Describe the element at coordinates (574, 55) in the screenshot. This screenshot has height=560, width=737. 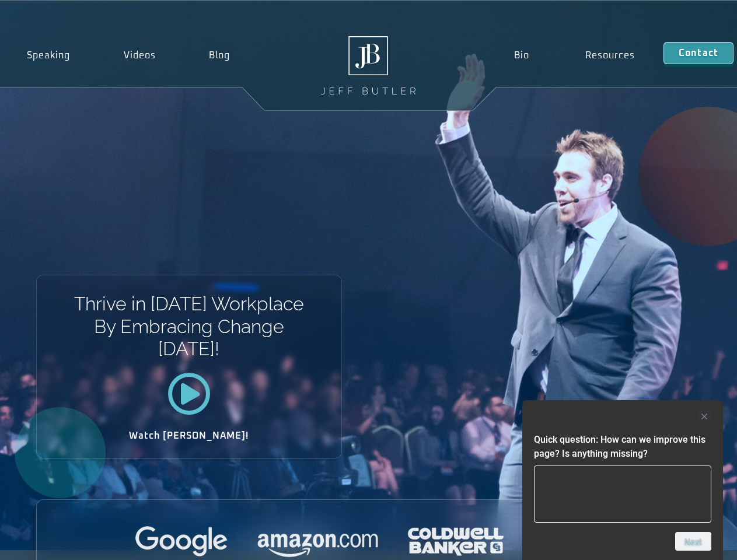
I see `nav: Menu` at that location.